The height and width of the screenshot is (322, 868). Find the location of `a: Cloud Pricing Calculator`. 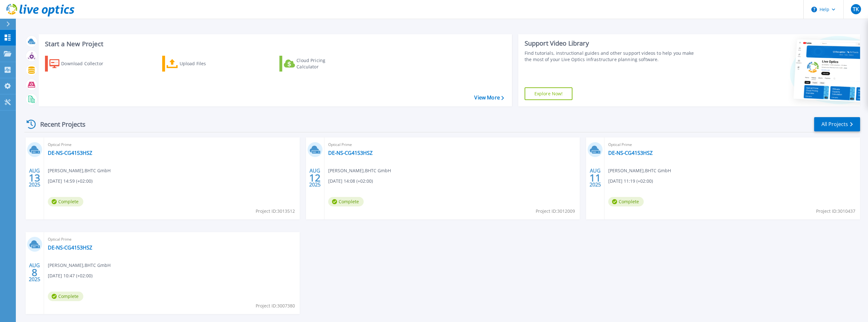

a: Cloud Pricing Calculator is located at coordinates (314, 64).